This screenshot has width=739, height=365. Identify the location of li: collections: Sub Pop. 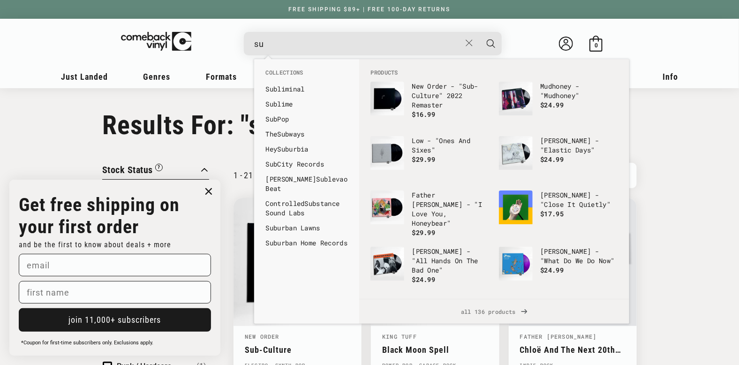
(307, 119).